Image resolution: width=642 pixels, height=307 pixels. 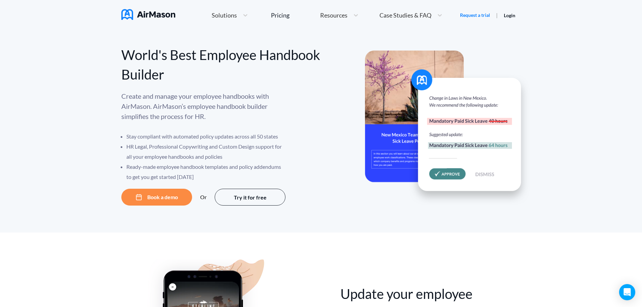 I want to click on li: Stay compliant with automated policy updates across all 50 states, so click(x=206, y=137).